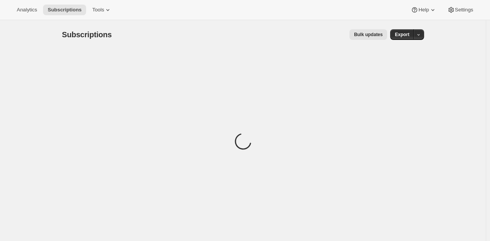 The height and width of the screenshot is (241, 490). What do you see at coordinates (423, 10) in the screenshot?
I see `span: Help` at bounding box center [423, 10].